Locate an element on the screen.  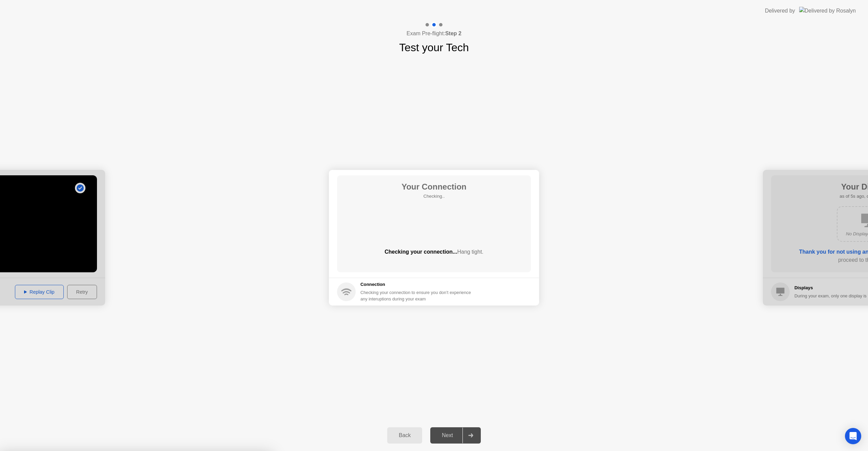
b: Step 2 is located at coordinates (454, 33).